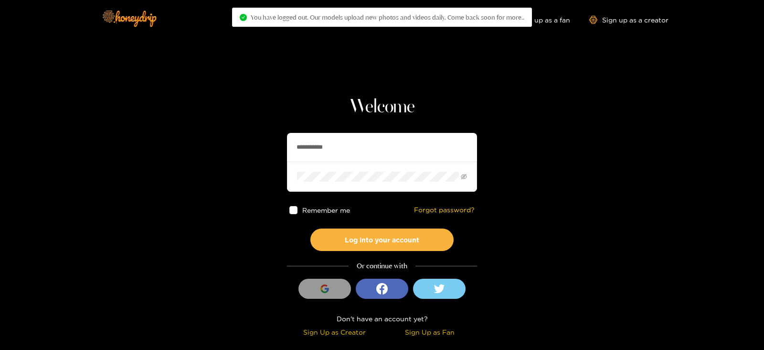 Image resolution: width=764 pixels, height=350 pixels. Describe the element at coordinates (444, 210) in the screenshot. I see `a: Forgot password?` at that location.